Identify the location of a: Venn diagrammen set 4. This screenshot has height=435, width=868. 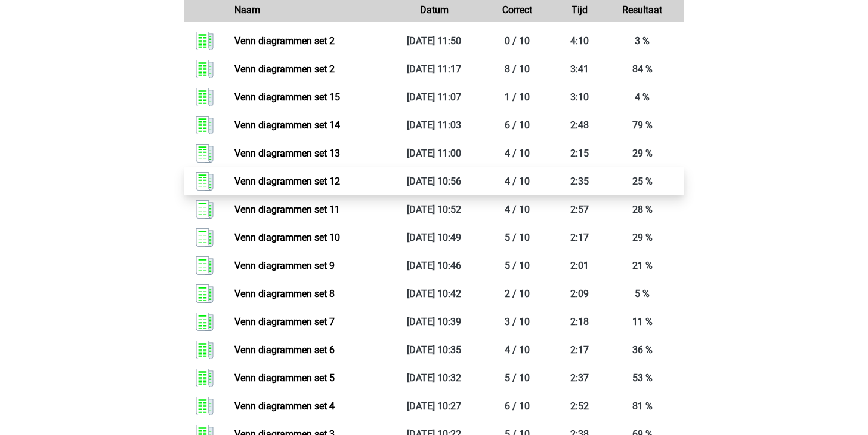
(285, 406).